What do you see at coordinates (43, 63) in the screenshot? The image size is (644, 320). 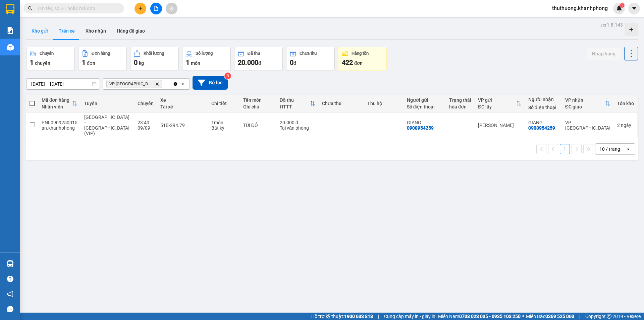 I see `span: chuyến` at bounding box center [43, 63].